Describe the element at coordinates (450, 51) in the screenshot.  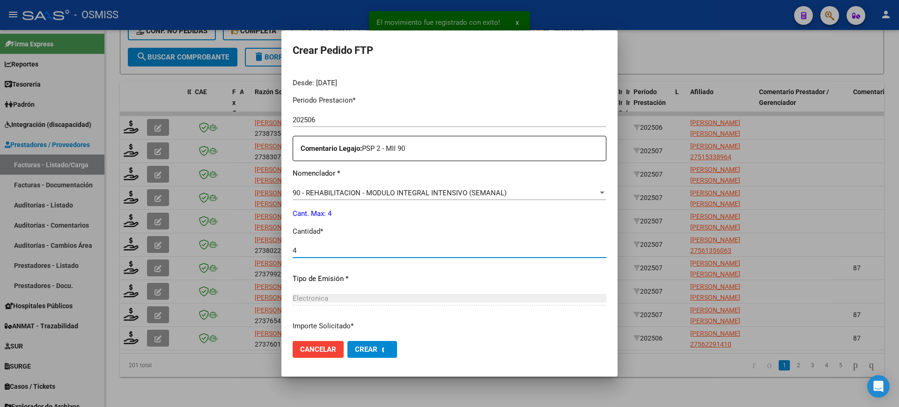
I see `h2: Crear Pedido FTP` at that location.